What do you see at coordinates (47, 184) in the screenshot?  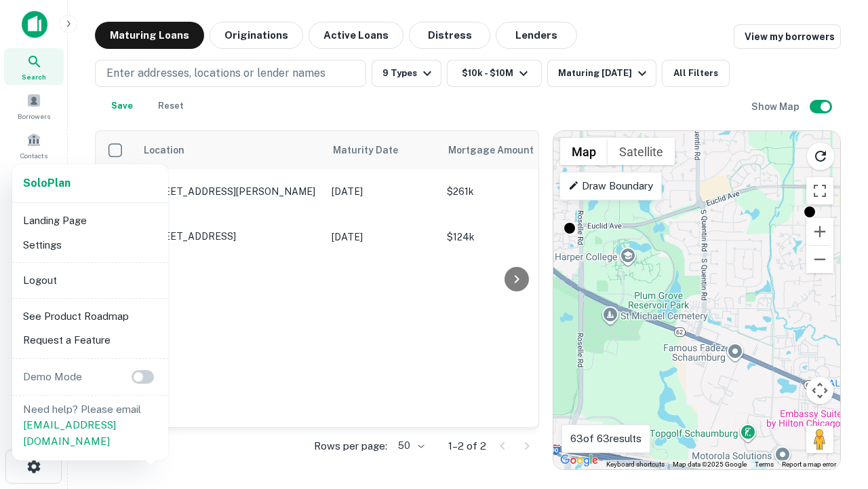 I see `a: SoloPlan` at bounding box center [47, 184].